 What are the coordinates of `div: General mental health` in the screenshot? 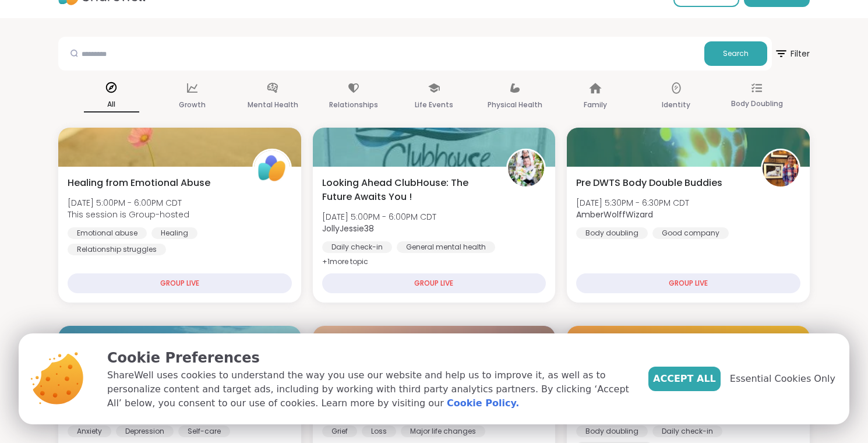 It's located at (446, 247).